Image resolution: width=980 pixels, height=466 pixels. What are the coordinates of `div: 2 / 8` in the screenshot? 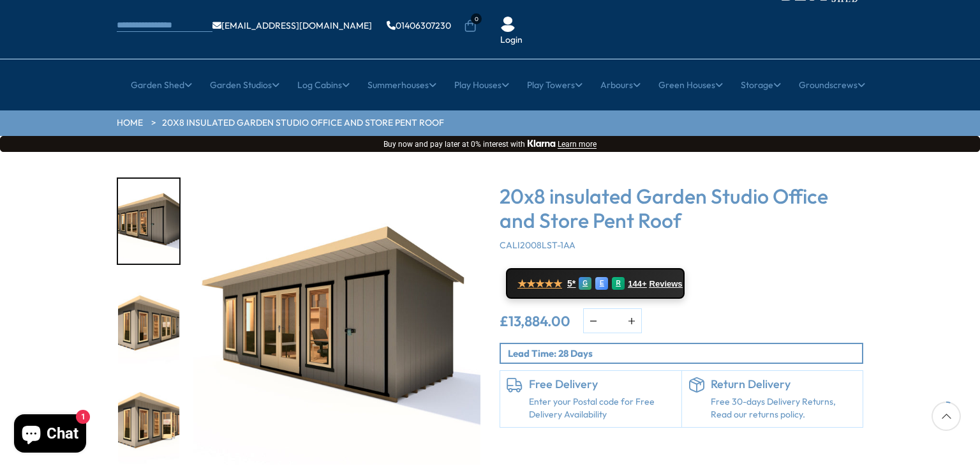 It's located at (149, 321).